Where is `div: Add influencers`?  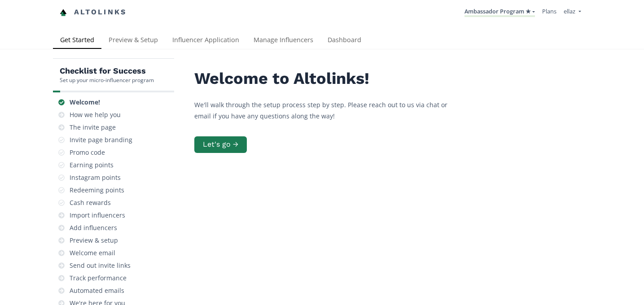 div: Add influencers is located at coordinates (93, 228).